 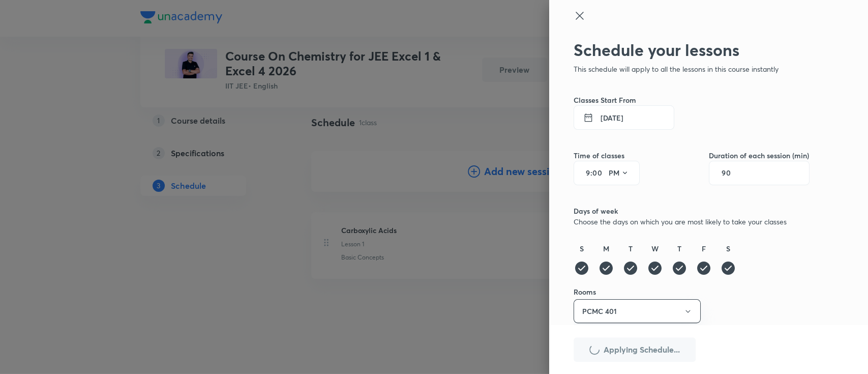 What do you see at coordinates (655, 248) in the screenshot?
I see `h6: W` at bounding box center [655, 248].